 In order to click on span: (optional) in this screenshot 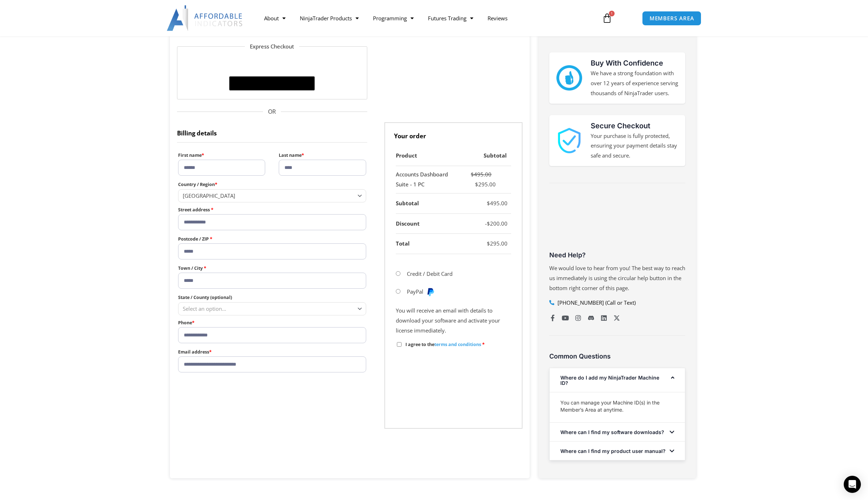, I will do `click(221, 297)`.